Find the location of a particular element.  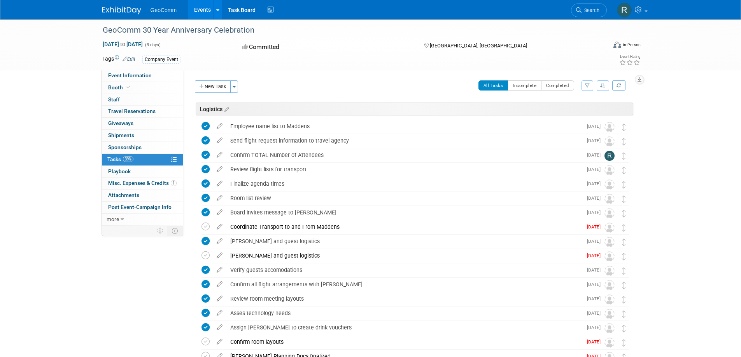

button: Completed is located at coordinates (557, 86).